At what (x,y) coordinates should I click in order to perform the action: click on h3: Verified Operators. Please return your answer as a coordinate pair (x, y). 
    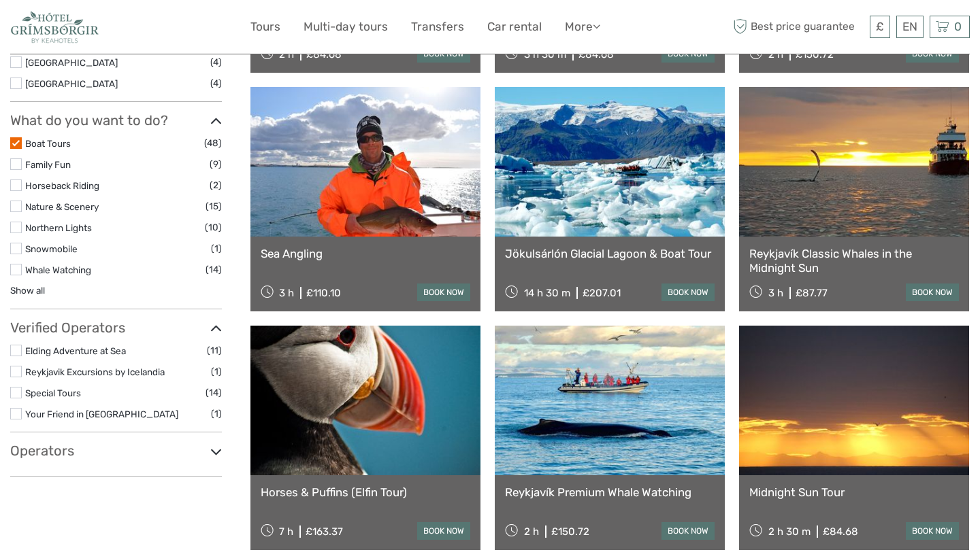
    Looking at the image, I should click on (116, 328).